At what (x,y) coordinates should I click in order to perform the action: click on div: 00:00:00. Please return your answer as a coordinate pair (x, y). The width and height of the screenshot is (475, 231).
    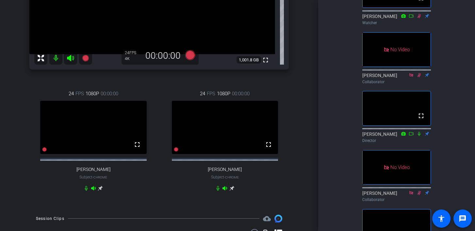
    Looking at the image, I should click on (163, 56).